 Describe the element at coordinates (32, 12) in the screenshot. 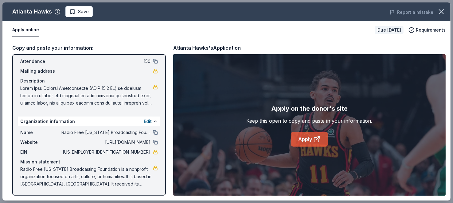

I see `div: Atlanta Hawks` at that location.